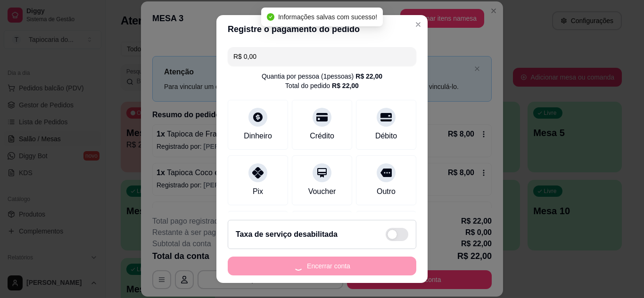 The width and height of the screenshot is (644, 298). What do you see at coordinates (322, 57) in the screenshot?
I see `input: Ex.: hambúrguer de cordeiro` at bounding box center [322, 57].